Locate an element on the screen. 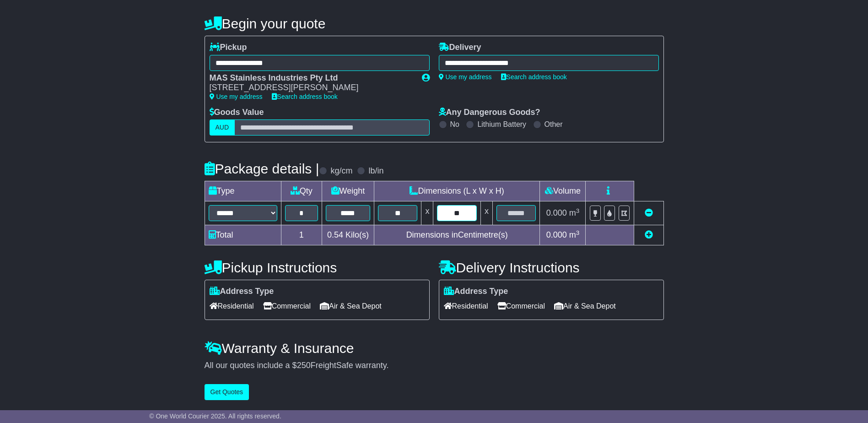  td: Dimensions in Centimetre(s) is located at coordinates (456, 235).